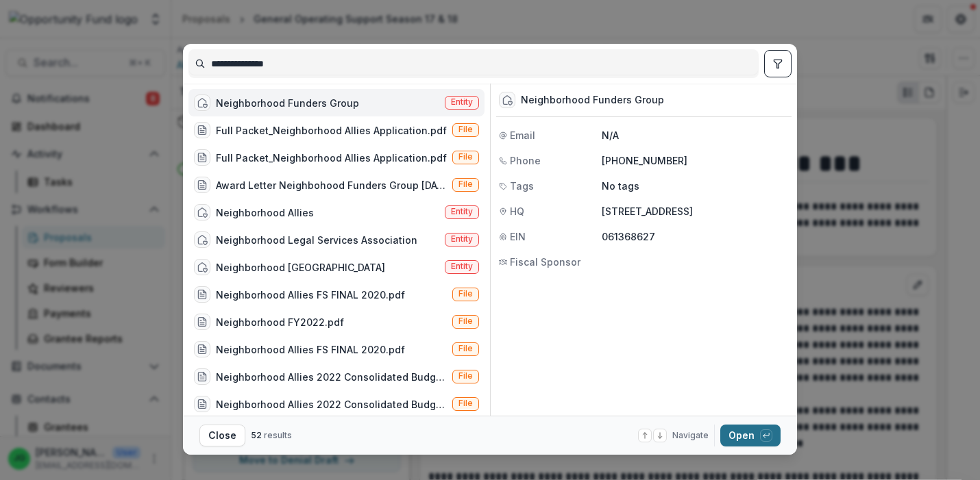  I want to click on span: Fiscal Sponsor, so click(545, 262).